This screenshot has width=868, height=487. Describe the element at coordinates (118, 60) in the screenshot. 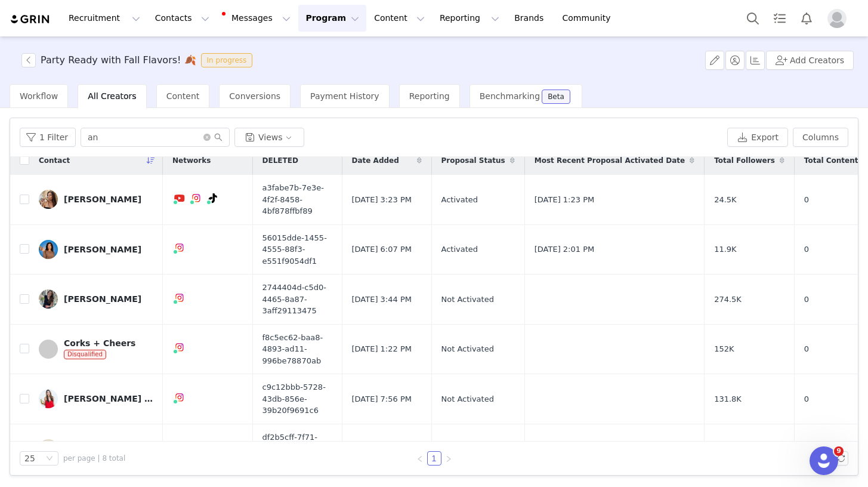

I see `h3: Party Ready with Fall Flavors! 🍂` at that location.